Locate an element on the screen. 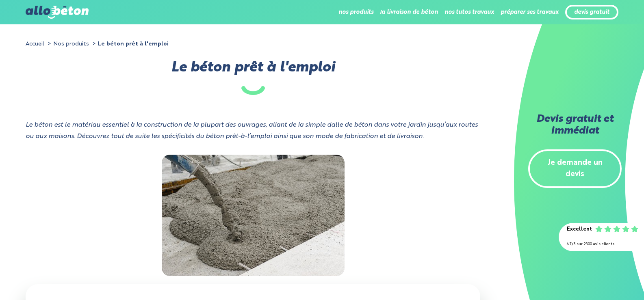 This screenshot has height=300, width=644. li: préparer ses travaux is located at coordinates (529, 12).